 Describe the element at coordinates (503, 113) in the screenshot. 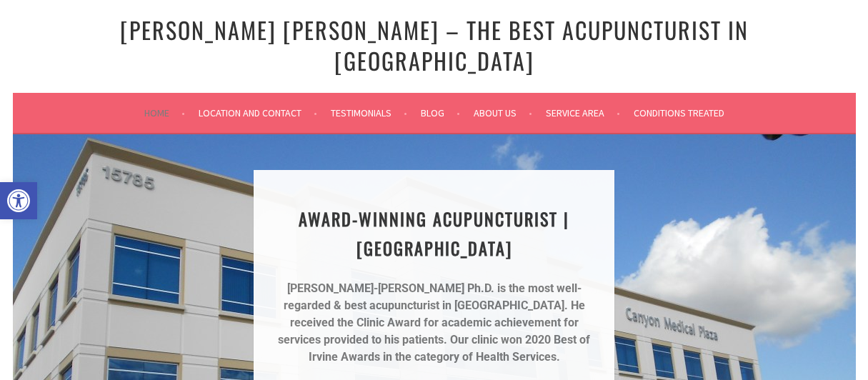

I see `a: About Us` at that location.